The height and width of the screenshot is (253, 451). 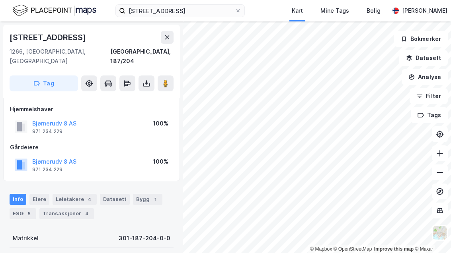 What do you see at coordinates (428, 96) in the screenshot?
I see `button: Filter` at bounding box center [428, 96].